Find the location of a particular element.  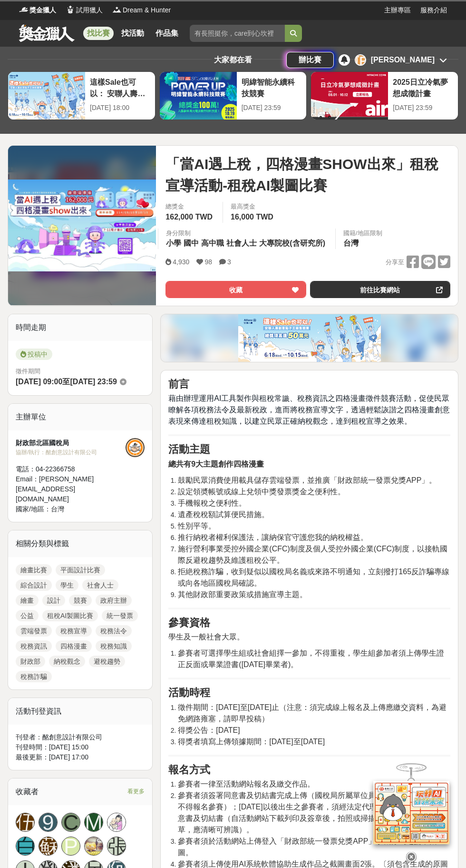

div: 刊登者： 酩創意設計有限公司 is located at coordinates (80, 737).